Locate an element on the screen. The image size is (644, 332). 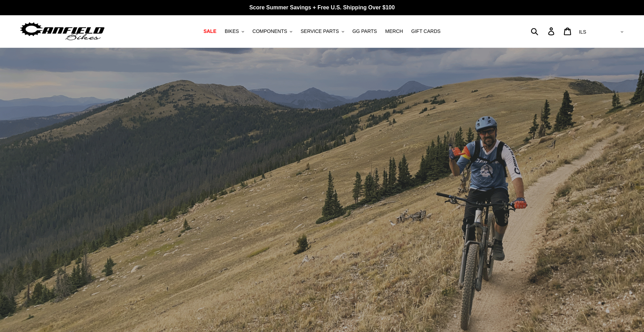
button: BIKES is located at coordinates (234, 32).